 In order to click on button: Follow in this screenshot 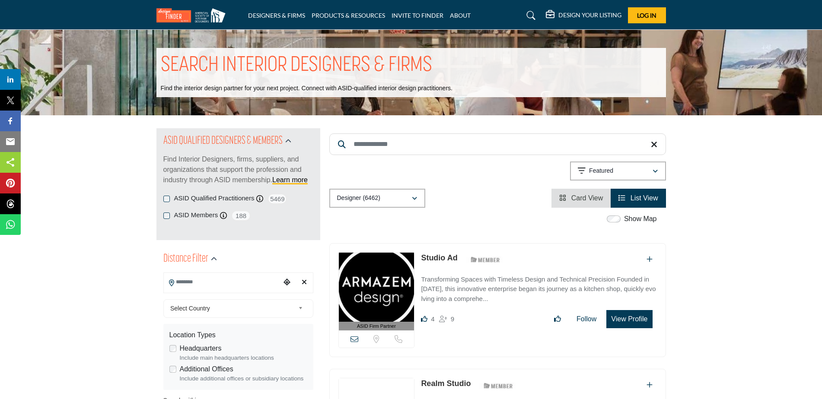, I will do `click(587, 320)`.